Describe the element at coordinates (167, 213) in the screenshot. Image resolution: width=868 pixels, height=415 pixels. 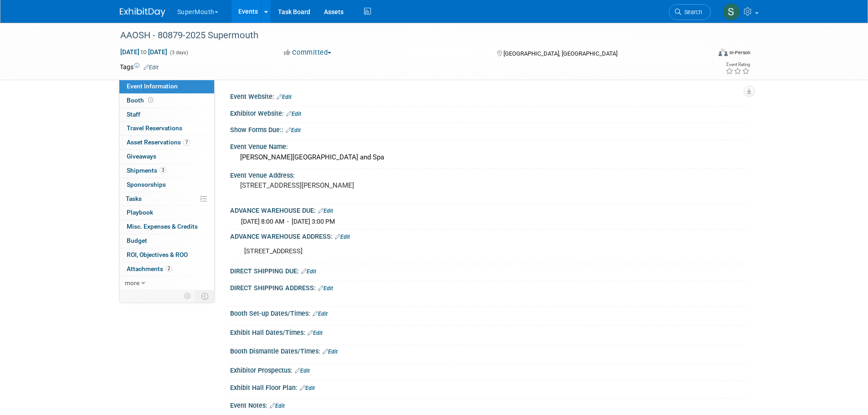
I see `a: Playbook` at that location.